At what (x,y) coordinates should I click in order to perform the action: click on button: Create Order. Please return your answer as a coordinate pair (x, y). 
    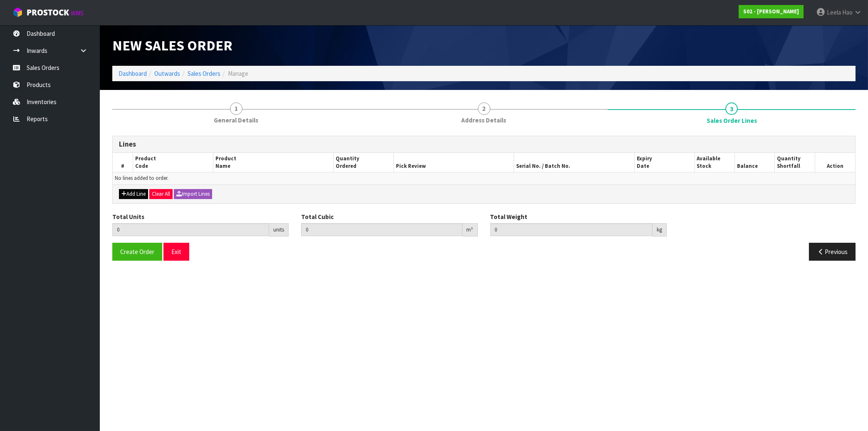
    Looking at the image, I should click on (137, 251).